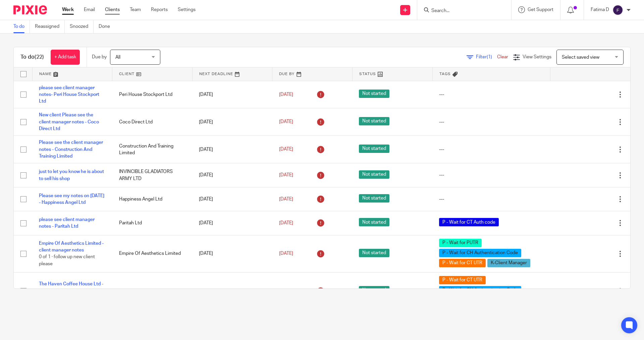 Image resolution: width=644 pixels, height=340 pixels. What do you see at coordinates (68, 10) in the screenshot?
I see `a: Work` at bounding box center [68, 10].